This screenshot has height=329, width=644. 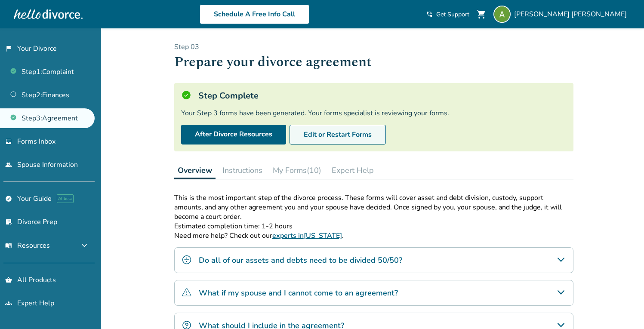 What do you see at coordinates (84, 246) in the screenshot?
I see `span: expand_more` at bounding box center [84, 246].